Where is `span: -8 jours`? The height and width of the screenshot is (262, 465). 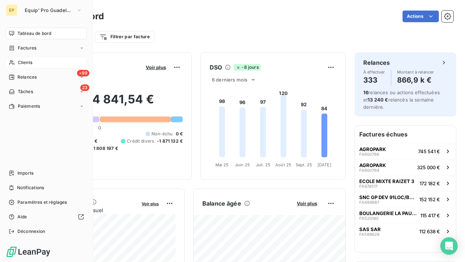
span: -8 jours is located at coordinates (247, 67).